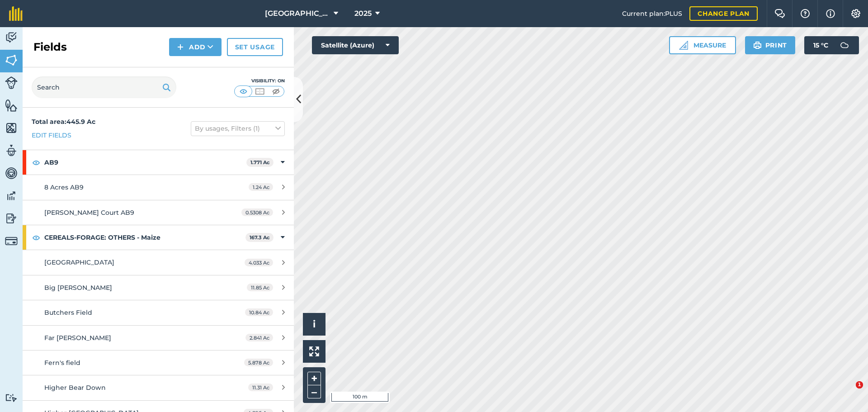 Image resolution: width=868 pixels, height=412 pixels. Describe the element at coordinates (355, 46) in the screenshot. I see `button: Satellite (Azure)` at that location.